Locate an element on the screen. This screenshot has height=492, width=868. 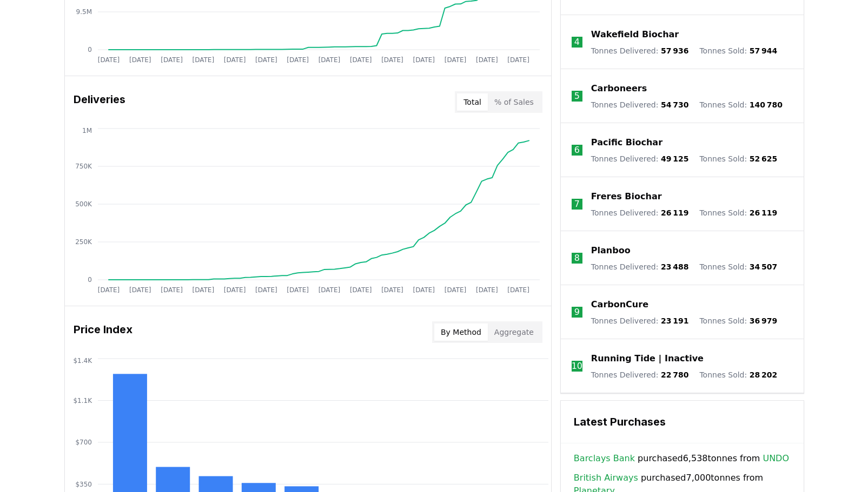
button: % of Sales is located at coordinates (513, 102).